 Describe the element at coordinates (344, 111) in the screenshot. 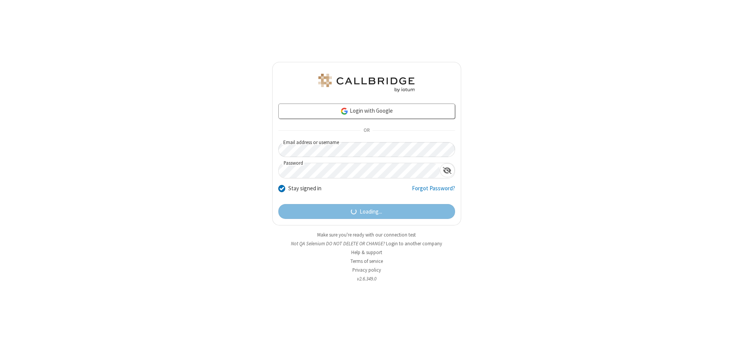

I see `img: google-icon.png` at that location.